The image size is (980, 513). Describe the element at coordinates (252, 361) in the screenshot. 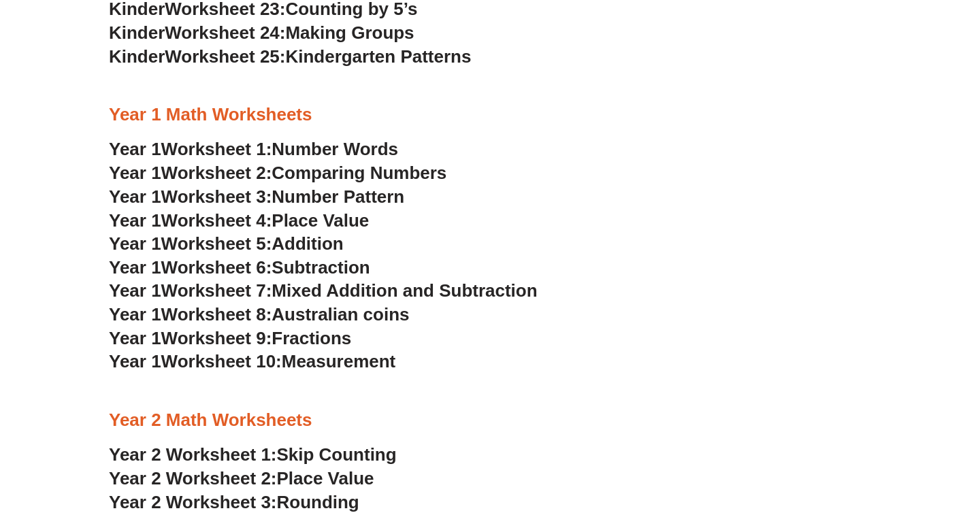

I see `a: Year 1Worksheet 10:Measurement` at that location.